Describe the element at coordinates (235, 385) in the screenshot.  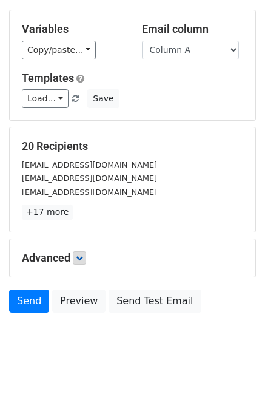
I see `div: Chat Widget` at that location.